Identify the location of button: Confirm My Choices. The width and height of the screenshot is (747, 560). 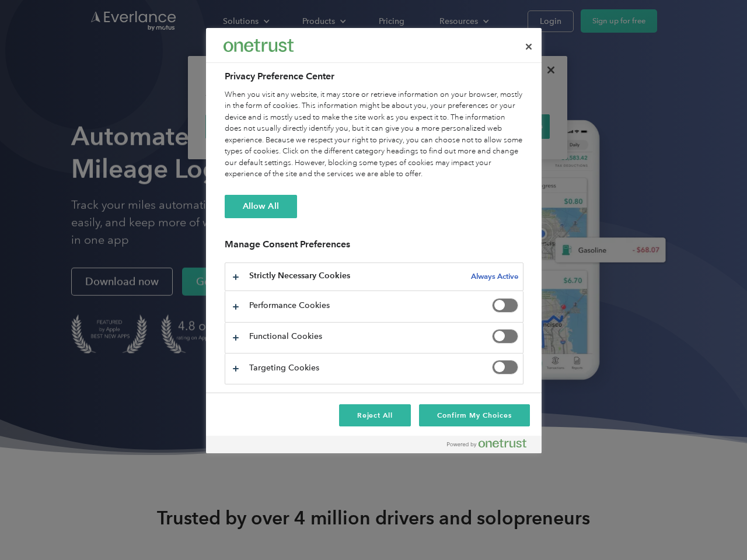
(474, 415).